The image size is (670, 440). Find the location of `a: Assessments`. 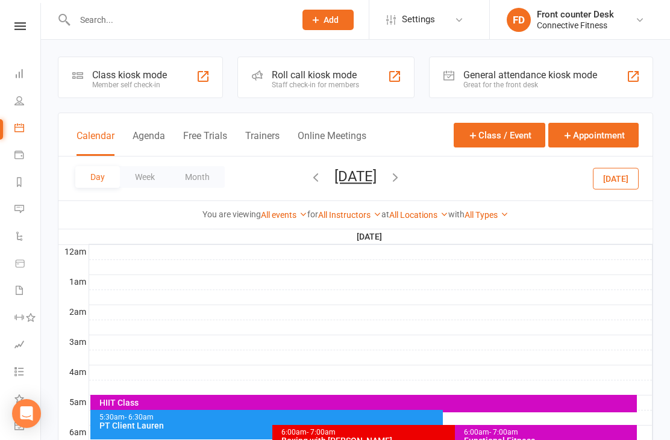

a: Assessments is located at coordinates (28, 346).